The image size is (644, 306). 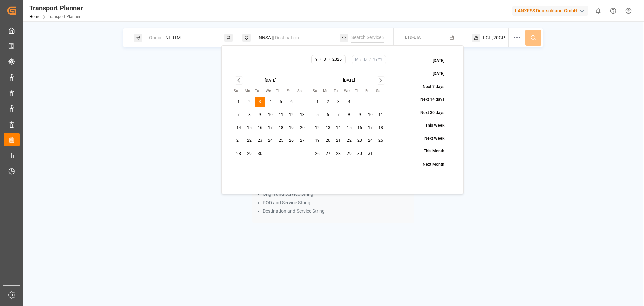 I want to click on button: show 0 new notifications, so click(x=598, y=11).